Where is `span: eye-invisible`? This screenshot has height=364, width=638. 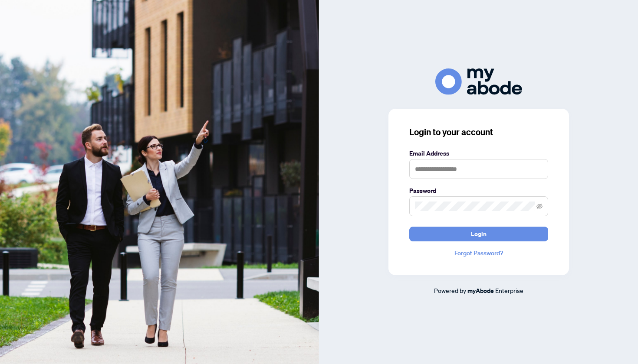
span: eye-invisible is located at coordinates (539, 207).